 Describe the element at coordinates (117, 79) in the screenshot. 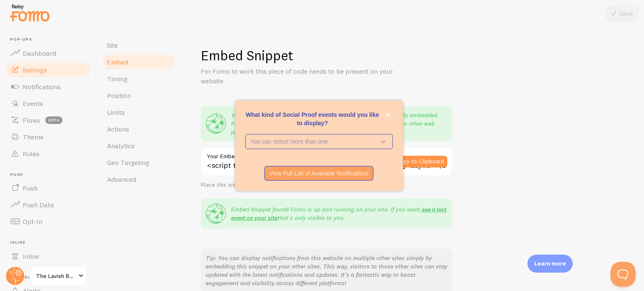

I see `span: Timing` at that location.